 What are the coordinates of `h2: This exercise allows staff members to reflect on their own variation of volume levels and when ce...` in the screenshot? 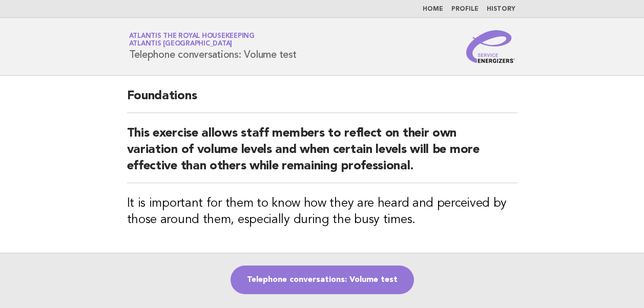 It's located at (322, 154).